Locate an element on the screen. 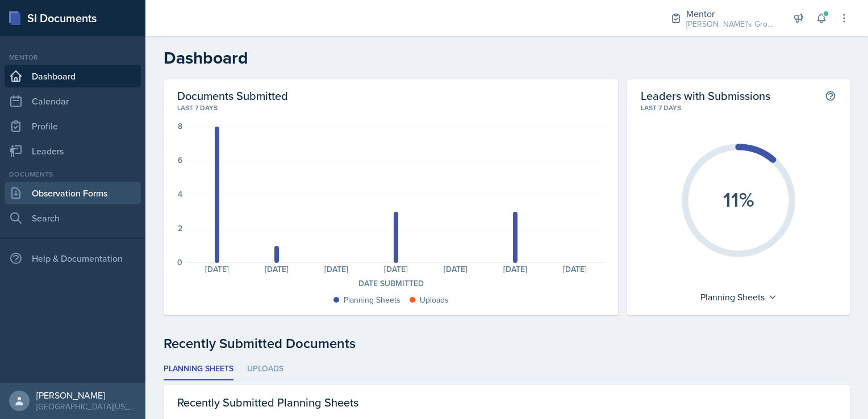 This screenshot has height=419, width=868. a: Observation Forms is located at coordinates (73, 193).